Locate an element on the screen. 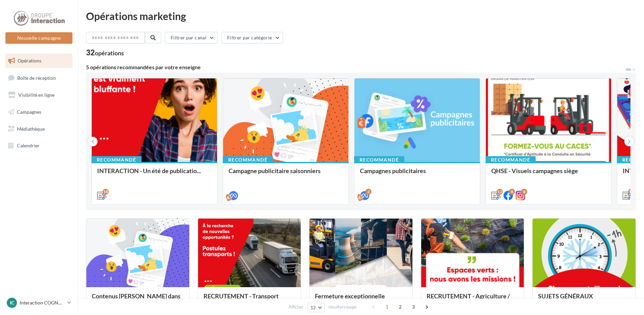  span: 12 is located at coordinates (313, 307).